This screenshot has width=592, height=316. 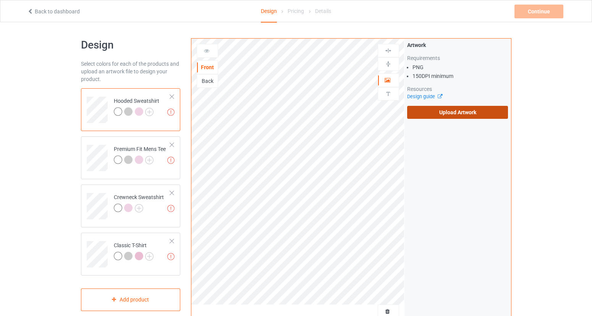 What do you see at coordinates (458, 58) in the screenshot?
I see `div: Requirements` at bounding box center [458, 58].